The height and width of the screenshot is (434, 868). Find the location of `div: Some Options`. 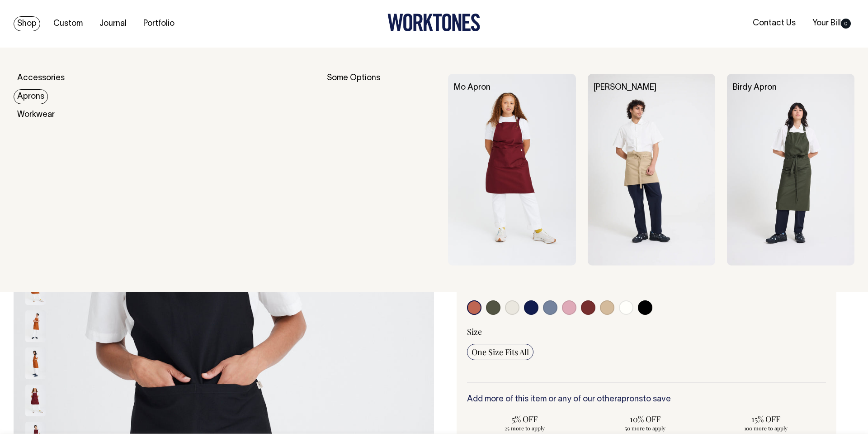

div: Some Options is located at coordinates (382, 169).